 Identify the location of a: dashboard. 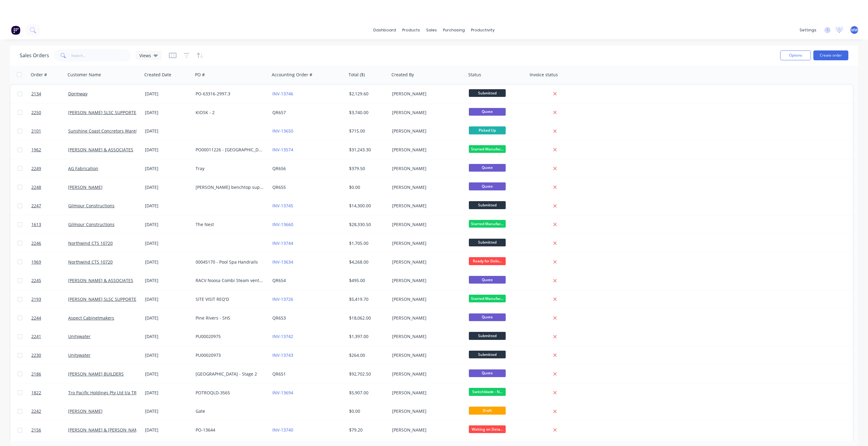
(385, 30).